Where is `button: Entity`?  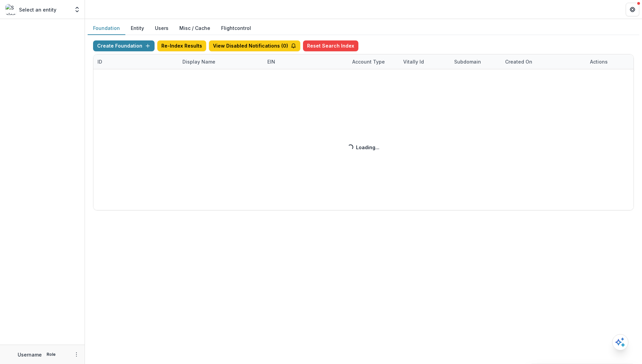
button: Entity is located at coordinates (137, 28).